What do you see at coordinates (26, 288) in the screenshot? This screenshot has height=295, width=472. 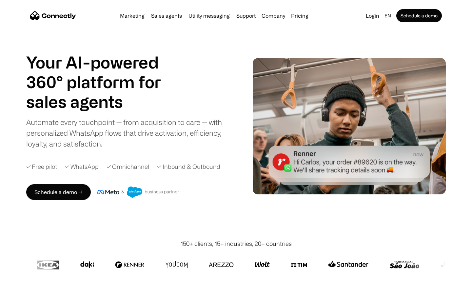 I see `ul: Language list` at bounding box center [26, 288].